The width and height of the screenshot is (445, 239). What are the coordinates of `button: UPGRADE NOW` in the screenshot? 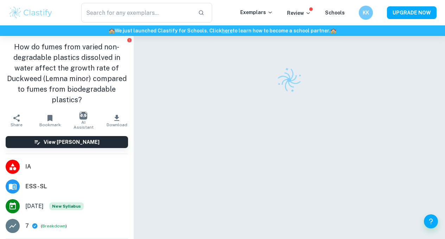 It's located at (412, 13).